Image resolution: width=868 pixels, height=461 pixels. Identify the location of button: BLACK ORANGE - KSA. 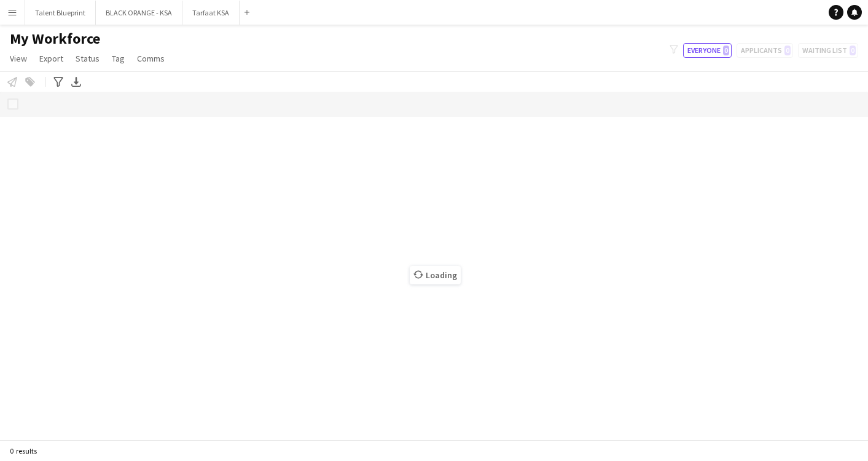
(139, 12).